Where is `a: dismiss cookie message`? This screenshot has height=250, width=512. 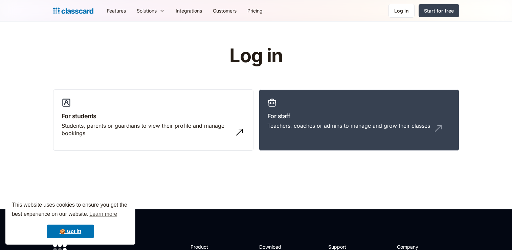
a: dismiss cookie message is located at coordinates (70, 231).